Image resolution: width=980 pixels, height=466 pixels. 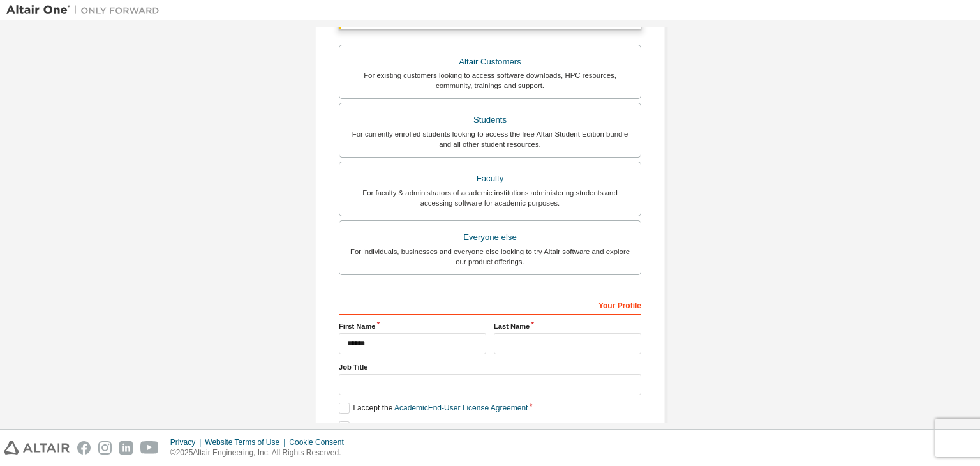 What do you see at coordinates (490, 198) in the screenshot?
I see `div: For faculty & administrators of academic institutions administering students and accessing softwa...` at bounding box center [490, 198].